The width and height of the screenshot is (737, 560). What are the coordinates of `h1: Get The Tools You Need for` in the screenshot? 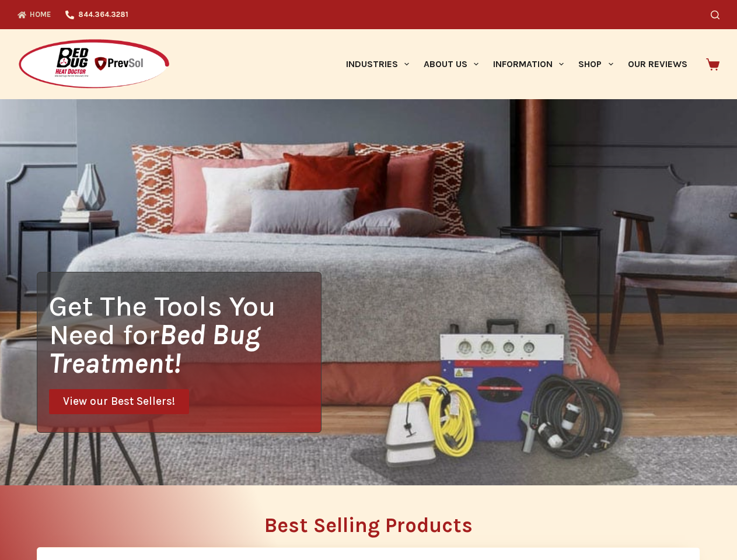 It's located at (185, 334).